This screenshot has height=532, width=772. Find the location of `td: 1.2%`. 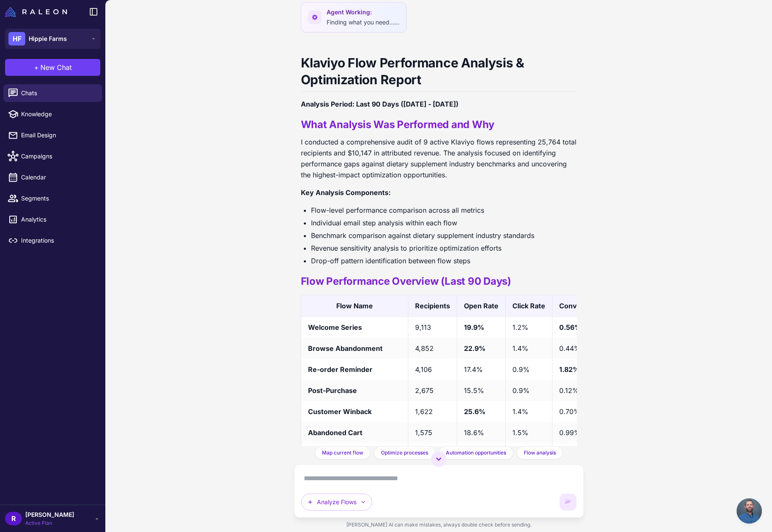

td: 1.2% is located at coordinates (529, 327).